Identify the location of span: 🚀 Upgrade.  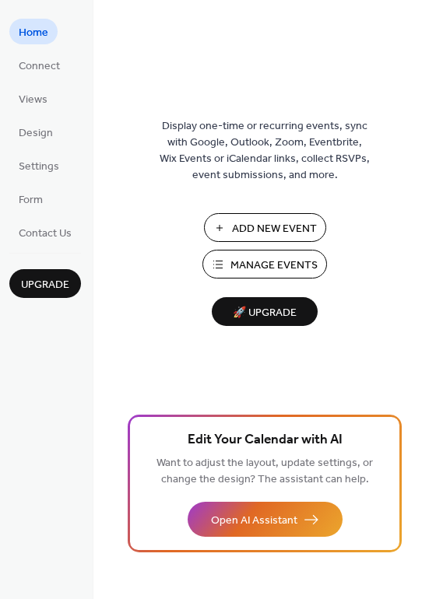
(265, 313).